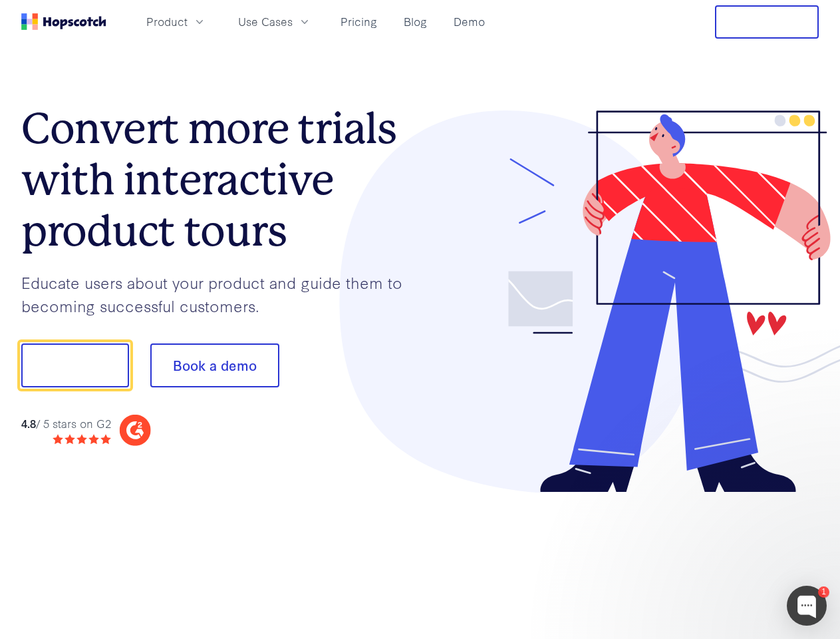  What do you see at coordinates (221, 293) in the screenshot?
I see `p: Educate users about your product and guide them to becoming successful customers.` at bounding box center [221, 293].